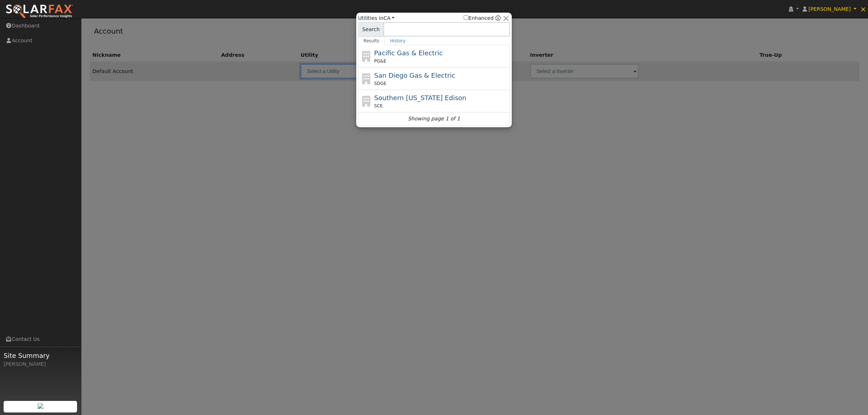 The height and width of the screenshot is (415, 868). Describe the element at coordinates (478, 18) in the screenshot. I see `label: Enhanced` at that location.